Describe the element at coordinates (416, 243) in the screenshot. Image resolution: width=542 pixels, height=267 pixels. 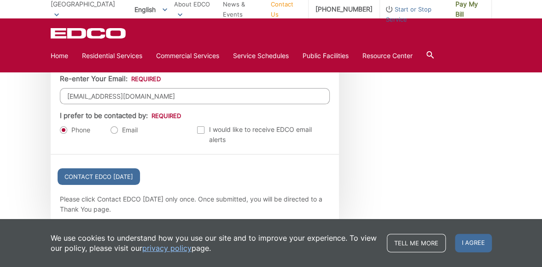
I see `a: Tell me more` at that location.